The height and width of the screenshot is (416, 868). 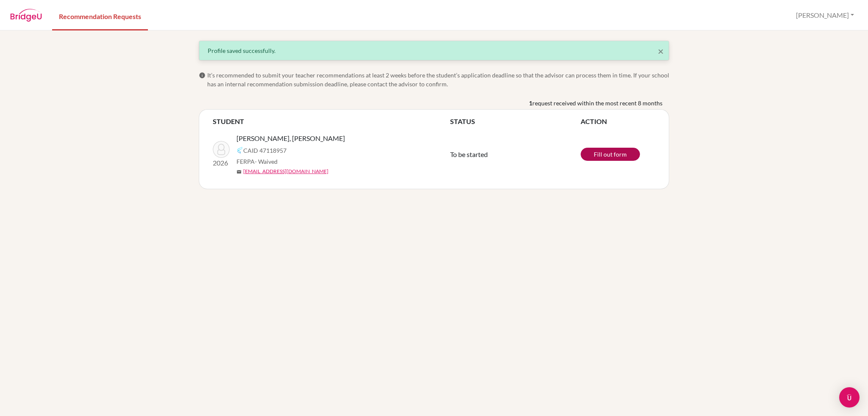 I want to click on span: - Waived, so click(x=266, y=161).